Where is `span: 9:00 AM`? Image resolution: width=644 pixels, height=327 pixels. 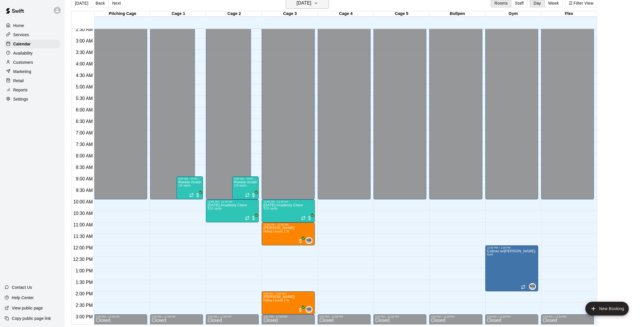
span: 9:00 AM is located at coordinates (85, 179).